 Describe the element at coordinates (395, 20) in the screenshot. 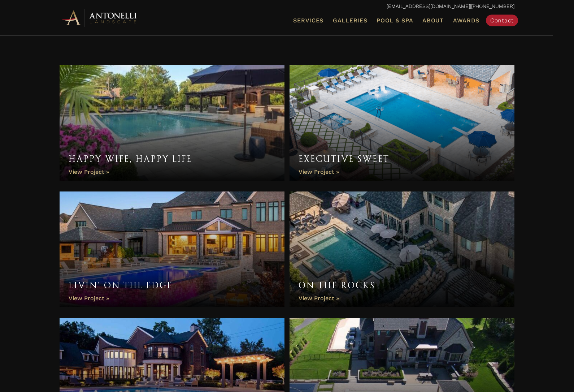

I see `a: Pool & Spa` at that location.